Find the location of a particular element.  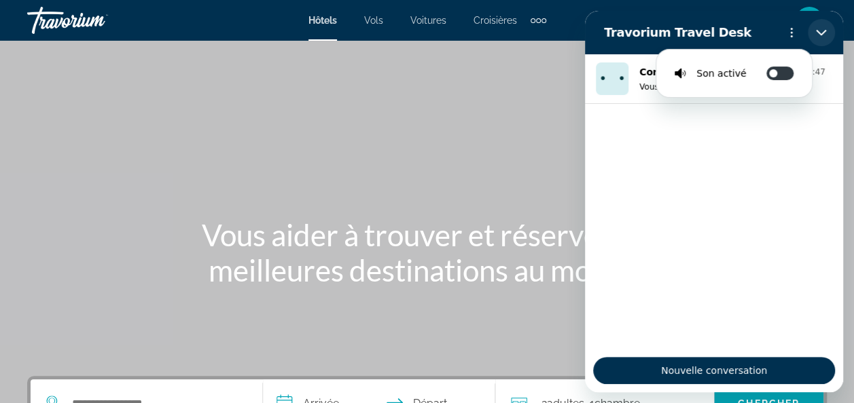

a: Travorium is located at coordinates (95, 20).